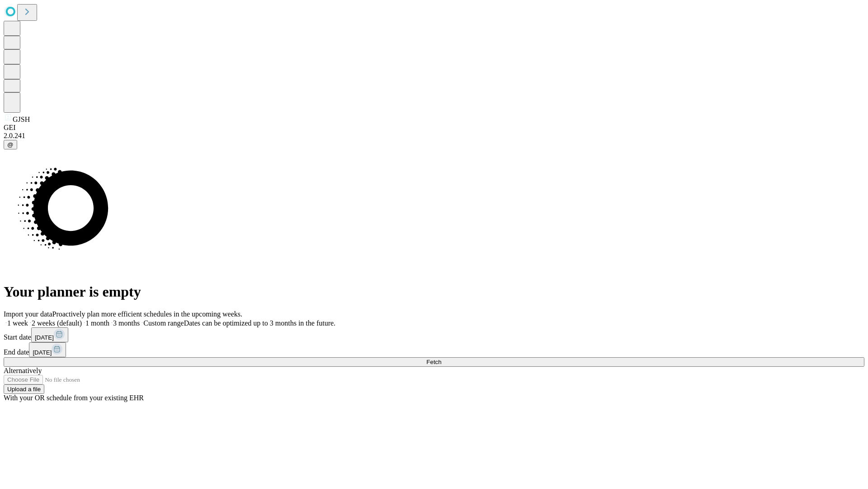 The image size is (868, 489). What do you see at coordinates (97, 322) in the screenshot?
I see `span: 1 month` at bounding box center [97, 322].